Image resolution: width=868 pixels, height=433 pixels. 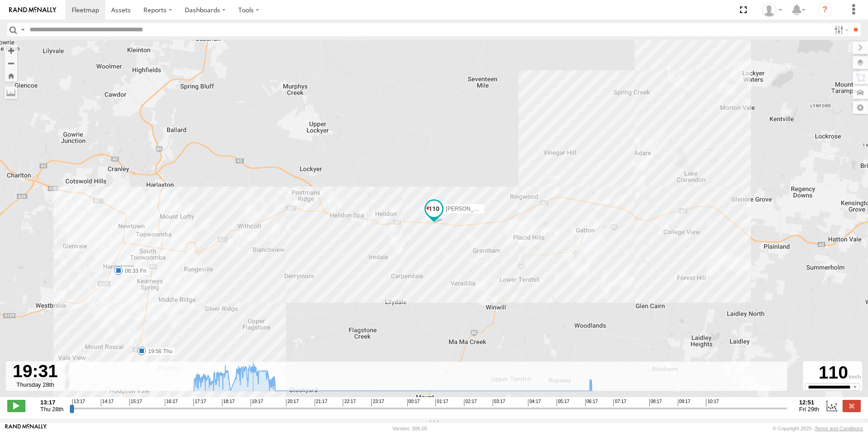 I want to click on label: Search Filter Options, so click(x=840, y=30).